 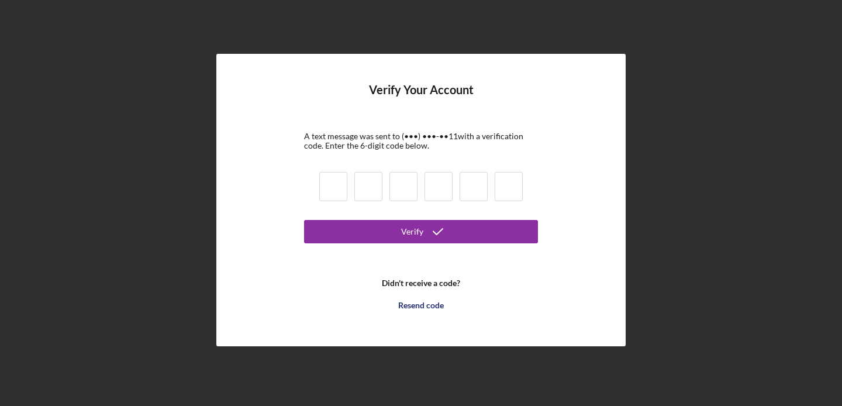 I want to click on button: Resend code, so click(x=421, y=305).